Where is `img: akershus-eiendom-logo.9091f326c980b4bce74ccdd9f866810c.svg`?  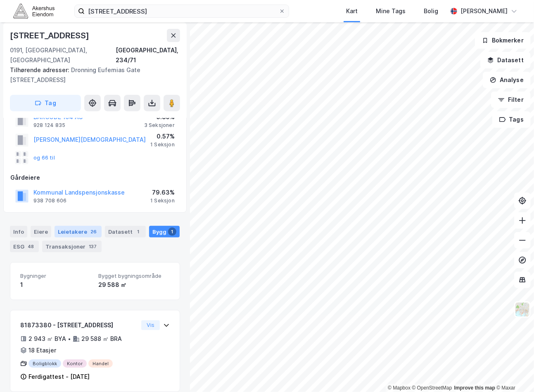 img: akershus-eiendom-logo.9091f326c980b4bce74ccdd9f866810c.svg is located at coordinates (34, 11).